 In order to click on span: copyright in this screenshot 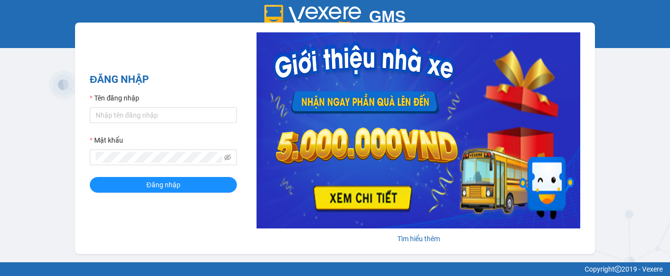, I will do `click(618, 269)`.